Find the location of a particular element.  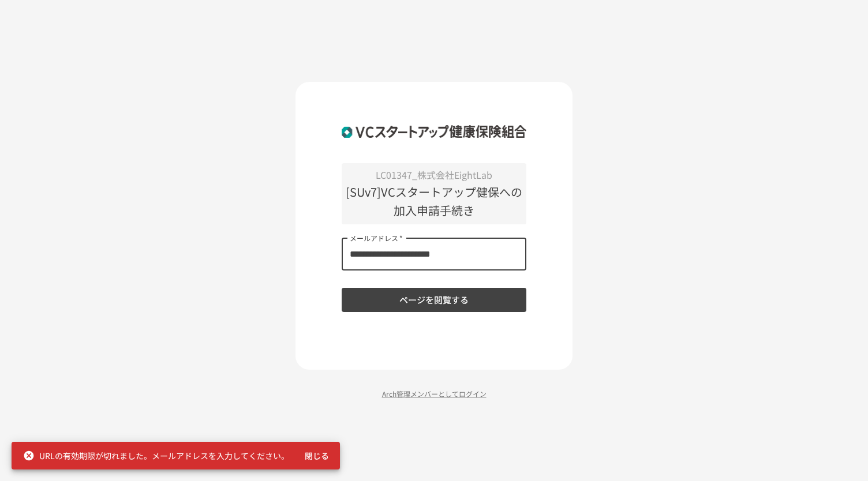

img: ZDfHsVrhrXUoWEWGWYf8C4Fv4dEjYTEDCNvmL73B7ox is located at coordinates (434, 132).